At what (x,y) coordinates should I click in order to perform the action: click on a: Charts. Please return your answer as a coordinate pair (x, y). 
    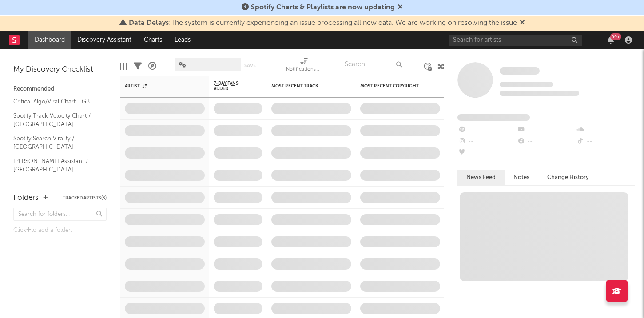
    Looking at the image, I should click on (152, 40).